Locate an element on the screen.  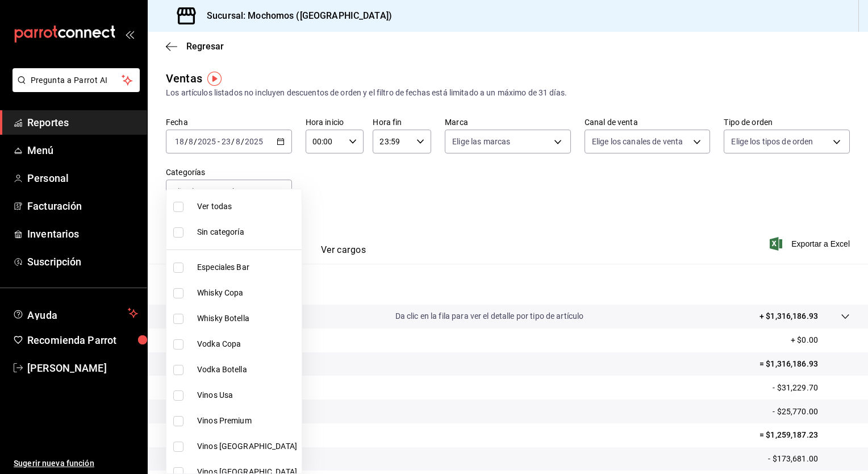
span: Sin categoría is located at coordinates (247, 232).